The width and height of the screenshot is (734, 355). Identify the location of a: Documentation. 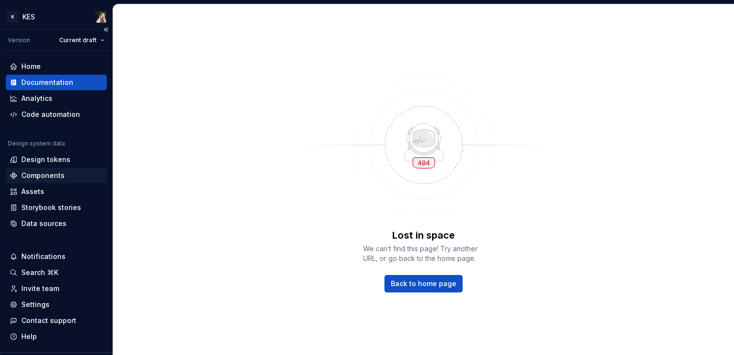
(56, 83).